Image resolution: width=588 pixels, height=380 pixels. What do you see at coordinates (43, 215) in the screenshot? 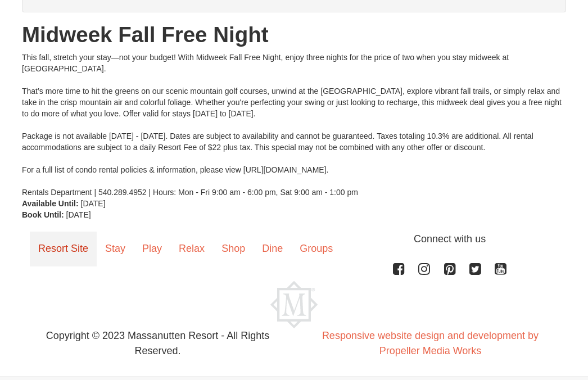
I see `strong: Book Until:` at bounding box center [43, 215].